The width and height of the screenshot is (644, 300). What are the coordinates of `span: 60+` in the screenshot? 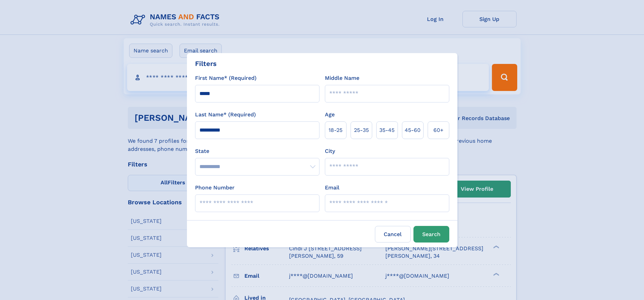 It's located at (439, 130).